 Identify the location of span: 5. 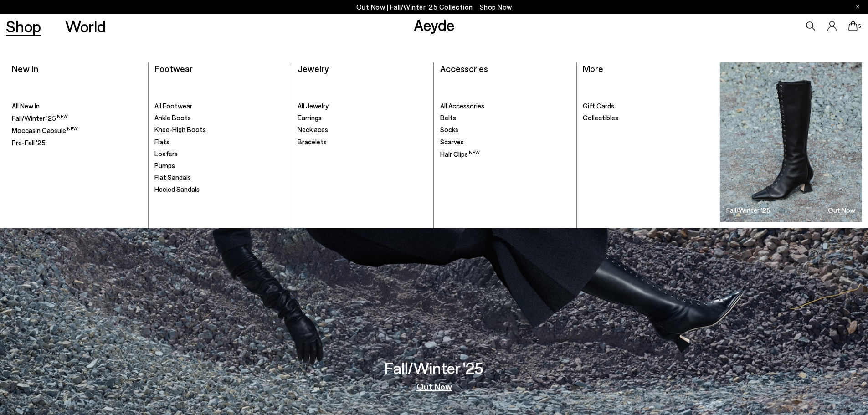
(860, 26).